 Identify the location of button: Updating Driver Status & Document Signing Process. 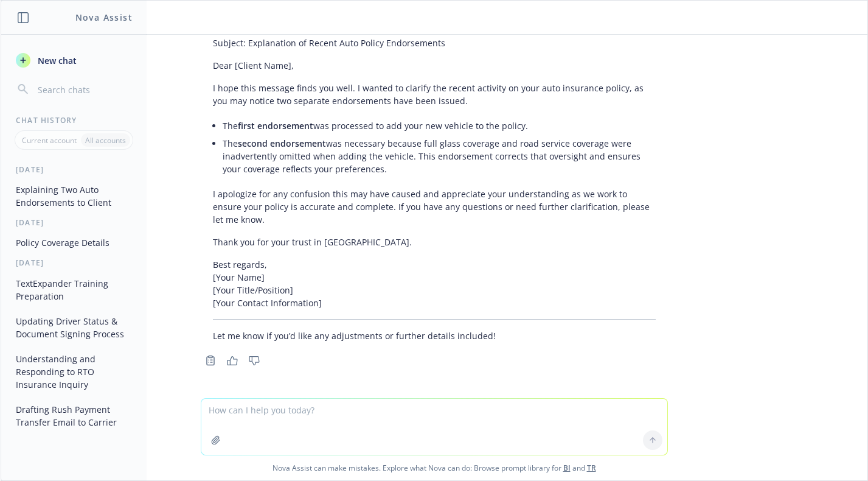
(74, 328).